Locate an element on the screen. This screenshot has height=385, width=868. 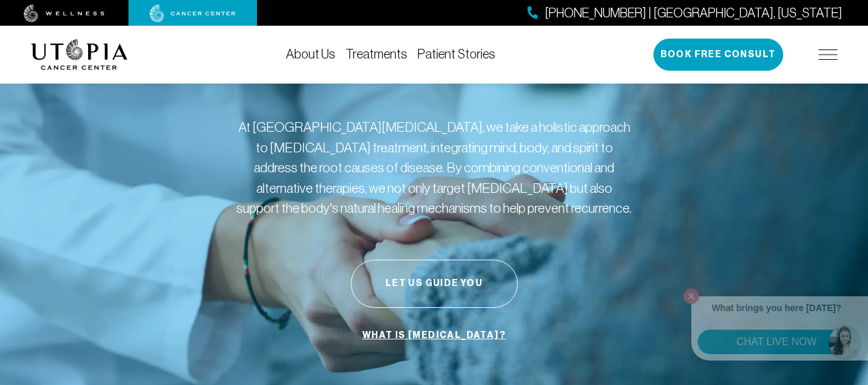
img: logo is located at coordinates (79, 55).